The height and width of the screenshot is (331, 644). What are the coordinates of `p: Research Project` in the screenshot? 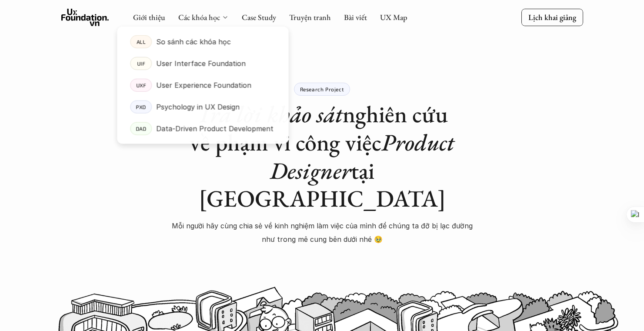 It's located at (322, 89).